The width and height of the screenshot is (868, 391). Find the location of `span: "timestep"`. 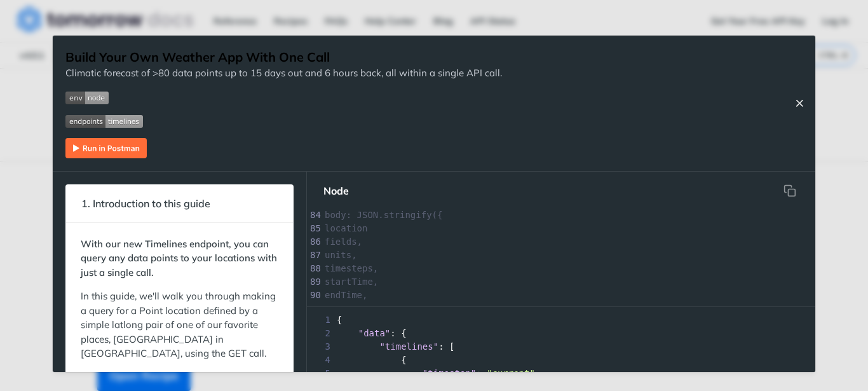

span: "timestep" is located at coordinates (449, 373).